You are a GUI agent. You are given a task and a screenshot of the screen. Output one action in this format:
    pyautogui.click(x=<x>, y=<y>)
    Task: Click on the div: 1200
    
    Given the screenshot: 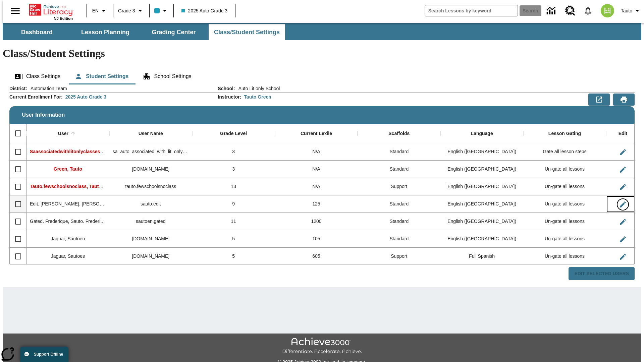 What is the action you would take?
    pyautogui.click(x=316, y=222)
    